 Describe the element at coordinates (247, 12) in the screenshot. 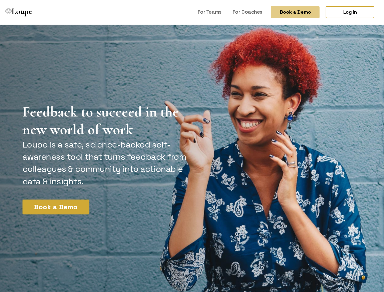

I see `a: For Coaches` at that location.